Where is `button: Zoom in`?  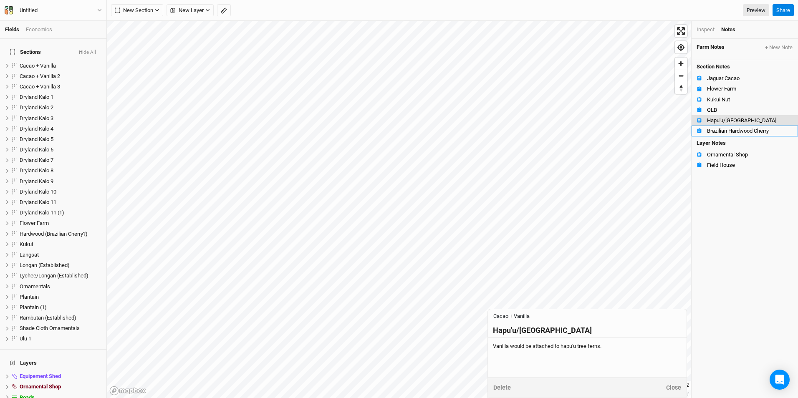
button: Zoom in is located at coordinates (681, 63).